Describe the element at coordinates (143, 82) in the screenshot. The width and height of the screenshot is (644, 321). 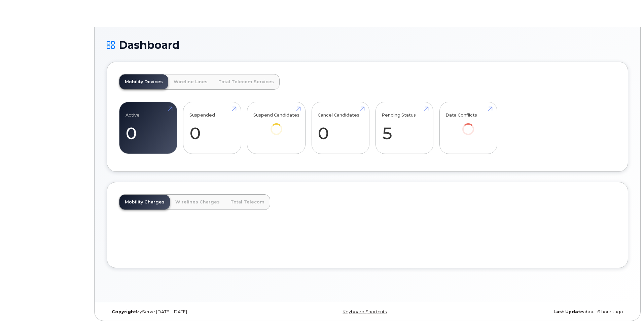
I see `a: Mobility Devices` at that location.